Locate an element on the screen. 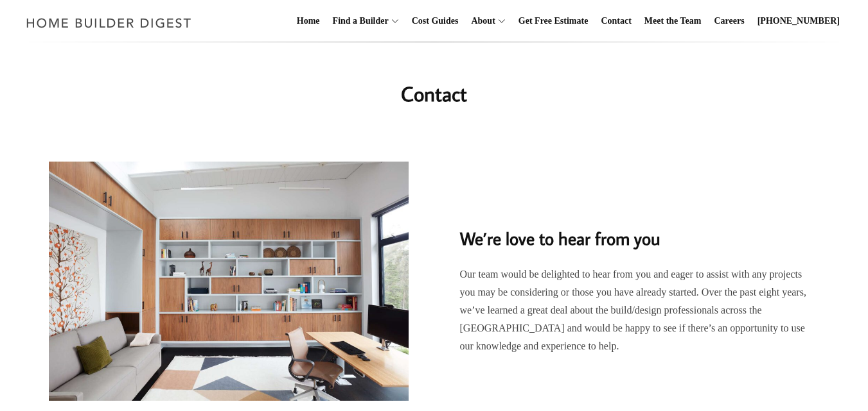  a: About is located at coordinates (480, 21).